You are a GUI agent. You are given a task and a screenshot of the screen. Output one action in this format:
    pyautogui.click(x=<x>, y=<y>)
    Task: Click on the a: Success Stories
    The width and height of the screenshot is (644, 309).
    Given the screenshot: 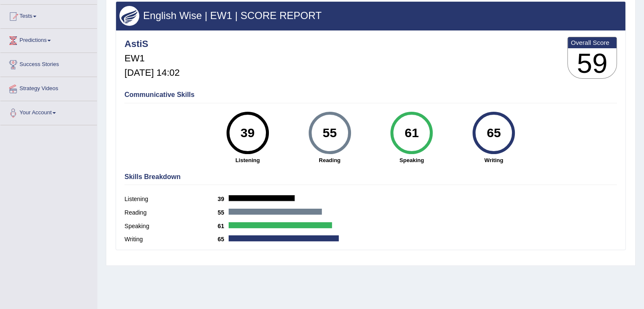 What is the action you would take?
    pyautogui.click(x=49, y=64)
    